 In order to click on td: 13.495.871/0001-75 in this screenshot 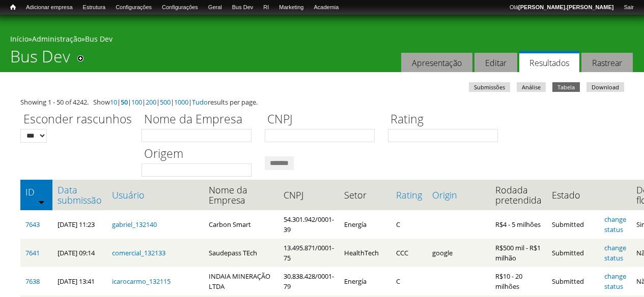, I will do `click(308, 253)`.